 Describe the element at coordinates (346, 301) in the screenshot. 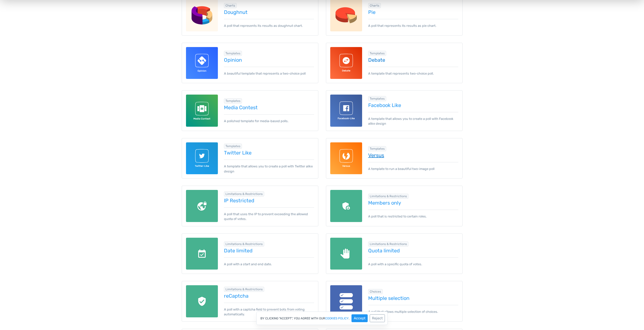

I see `img: multiple-selection.png` at that location.